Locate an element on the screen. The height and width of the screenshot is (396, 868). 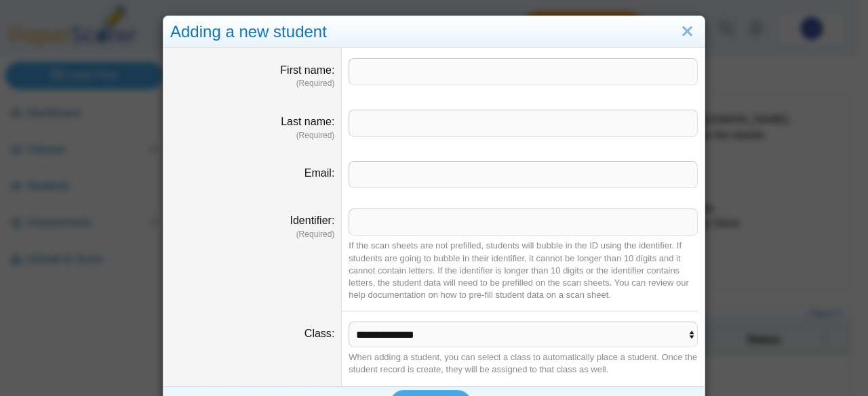
div: If the scan sheets are not prefilled, students will bubble in the ID using the identifier. If stu... is located at coordinates (523, 270).